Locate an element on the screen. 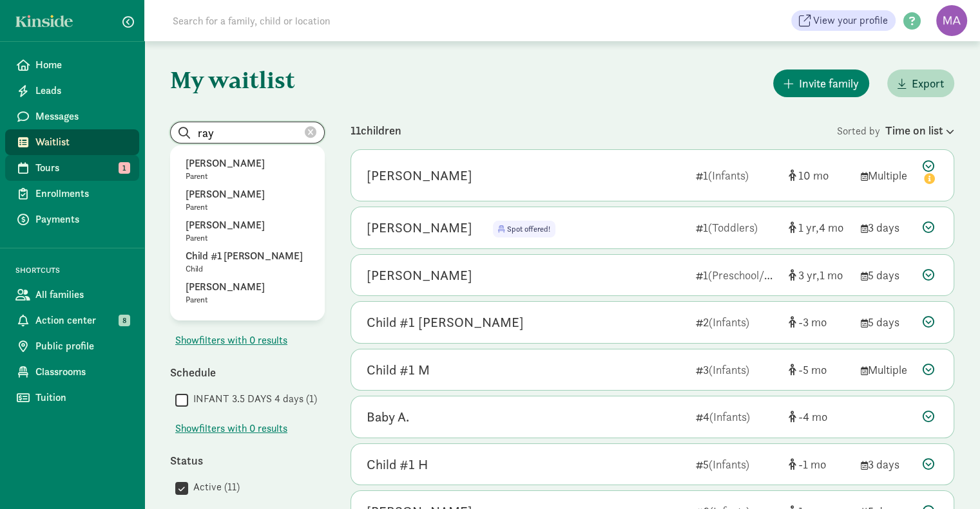  span: Waitlist is located at coordinates (82, 143).